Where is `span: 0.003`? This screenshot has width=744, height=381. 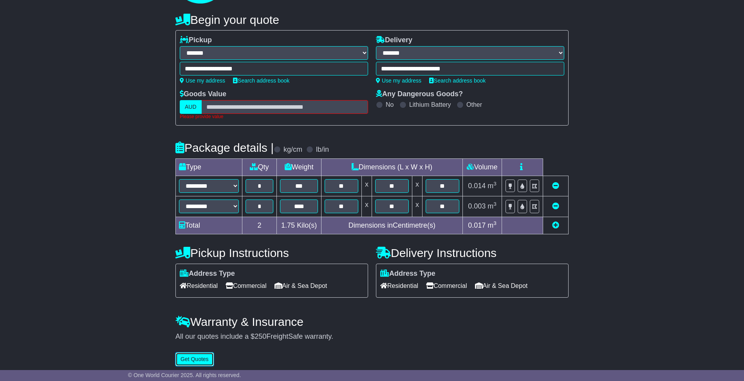
span: 0.003 is located at coordinates (477, 206).